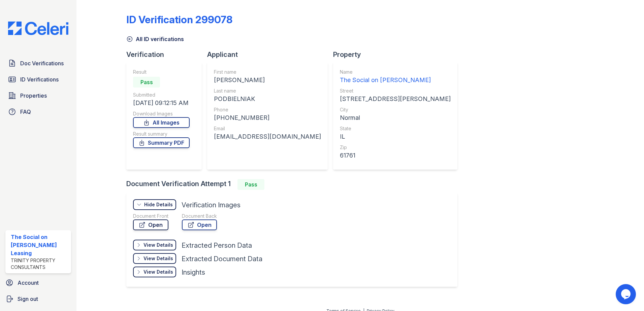  What do you see at coordinates (270, 54) in the screenshot?
I see `div: Applicant` at bounding box center [270, 54].